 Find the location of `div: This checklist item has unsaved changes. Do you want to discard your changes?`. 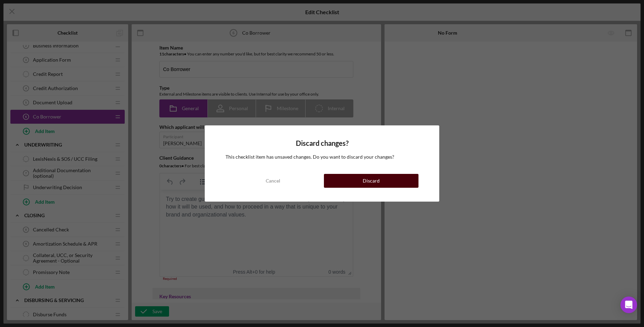

div: This checklist item has unsaved changes. Do you want to discard your changes? is located at coordinates (322, 157).